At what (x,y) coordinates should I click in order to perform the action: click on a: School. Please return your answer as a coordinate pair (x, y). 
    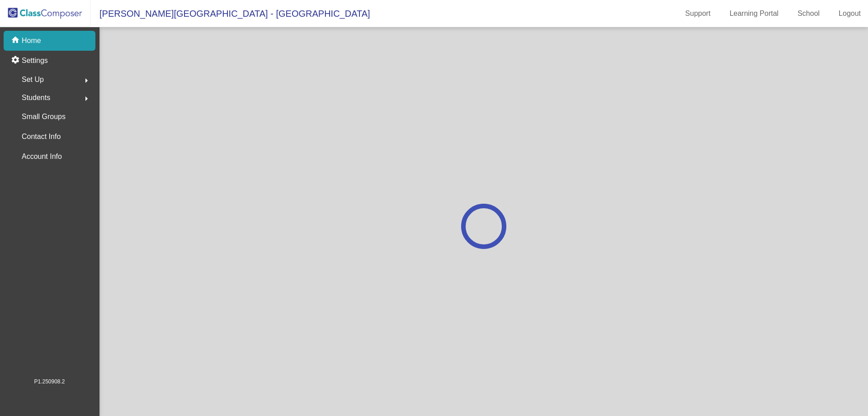
    Looking at the image, I should click on (809, 13).